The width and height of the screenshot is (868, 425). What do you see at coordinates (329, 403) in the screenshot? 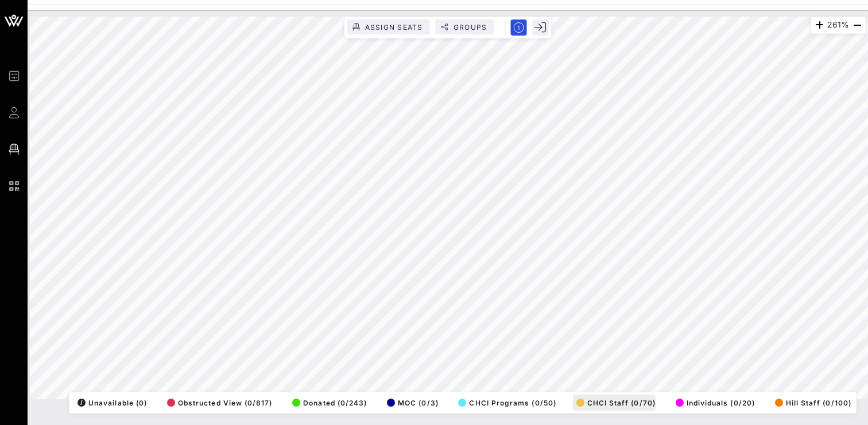
I see `span: Donated (0/243)` at bounding box center [329, 403].